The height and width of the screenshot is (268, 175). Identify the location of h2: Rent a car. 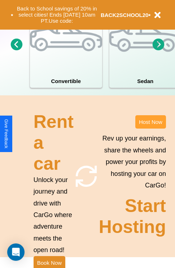
(53, 142).